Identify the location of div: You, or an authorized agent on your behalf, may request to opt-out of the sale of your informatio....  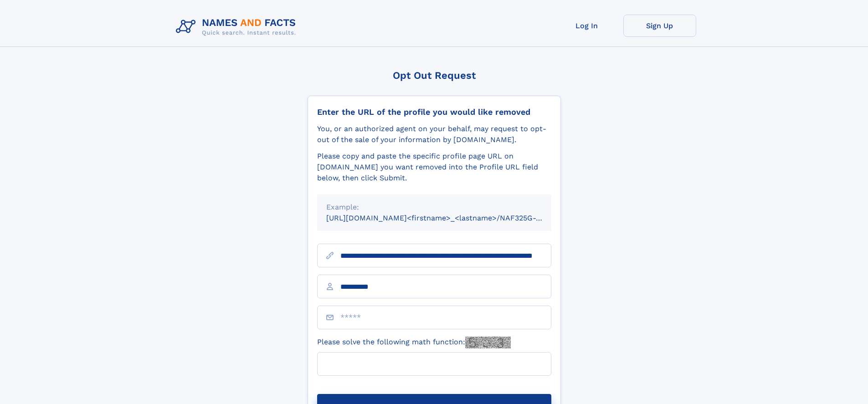
(434, 134).